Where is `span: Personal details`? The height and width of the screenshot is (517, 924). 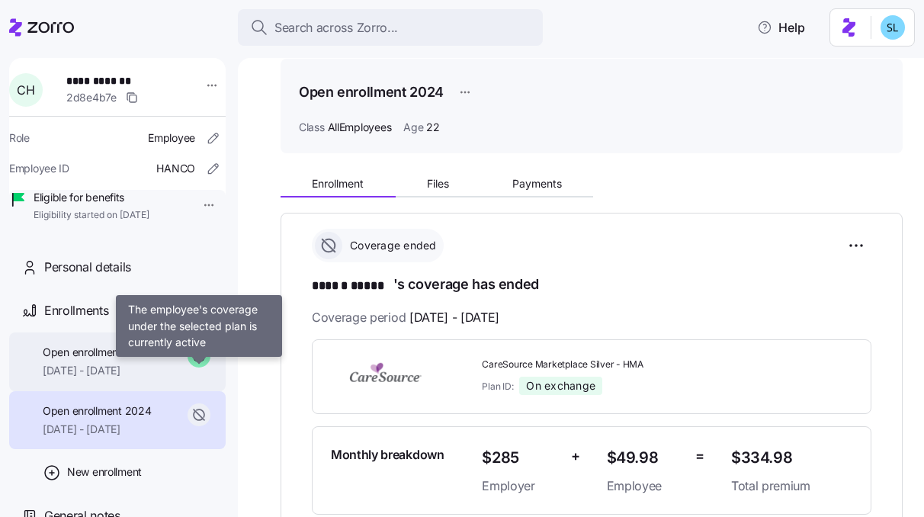
span: Personal details is located at coordinates (88, 267).